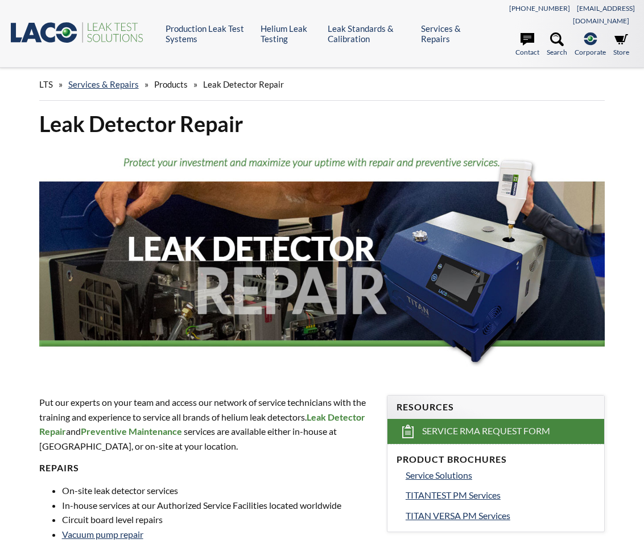  I want to click on li: Circuit board level repairs, so click(217, 520).